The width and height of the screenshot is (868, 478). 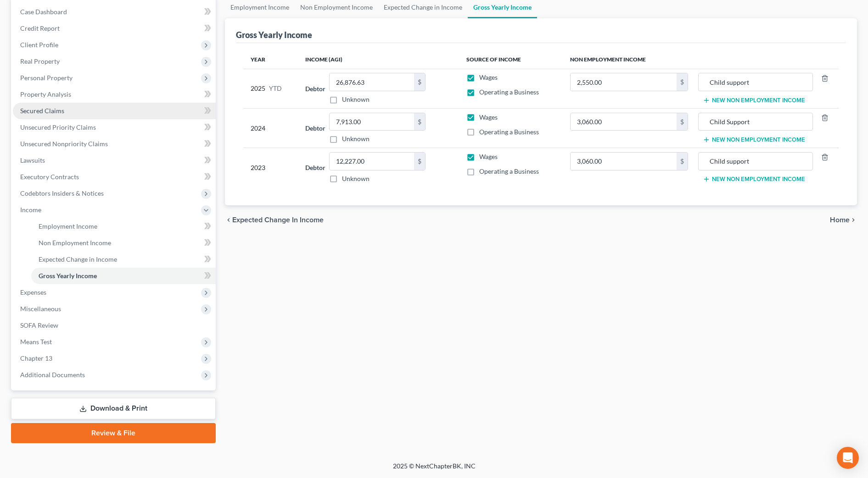 What do you see at coordinates (114, 177) in the screenshot?
I see `a: Executory Contracts` at bounding box center [114, 177].